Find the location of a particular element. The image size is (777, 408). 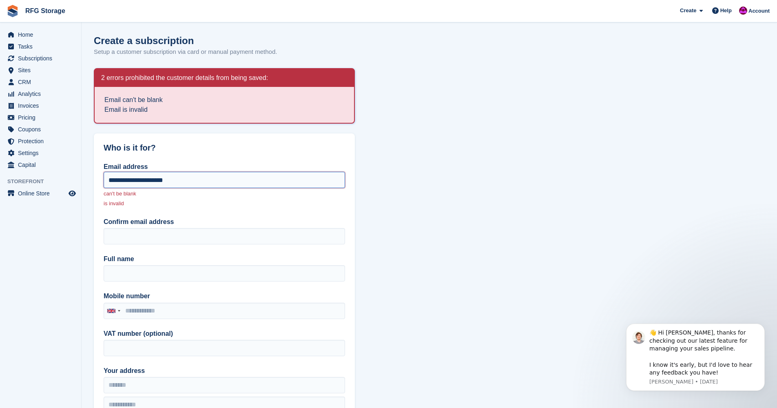

span: Subscriptions is located at coordinates (42, 58).